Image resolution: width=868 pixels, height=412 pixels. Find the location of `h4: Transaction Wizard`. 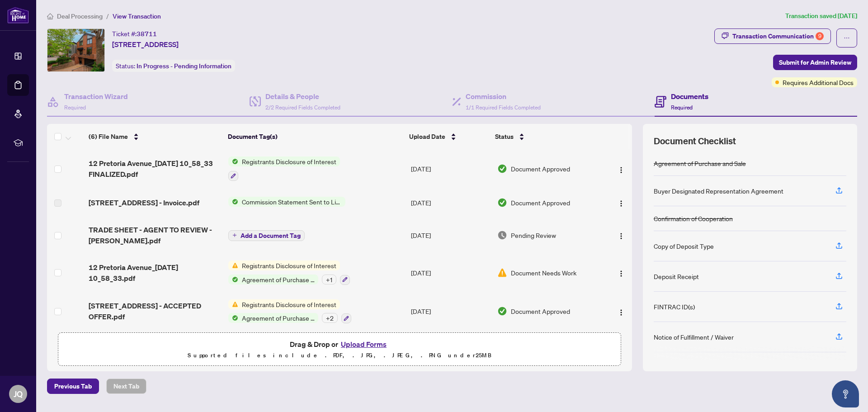

h4: Transaction Wizard is located at coordinates (96, 96).